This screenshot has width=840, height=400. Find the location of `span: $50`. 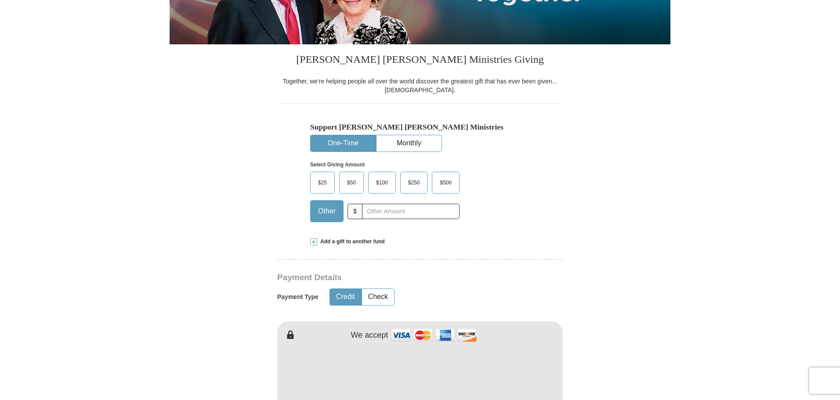

span: $50 is located at coordinates (351, 183).